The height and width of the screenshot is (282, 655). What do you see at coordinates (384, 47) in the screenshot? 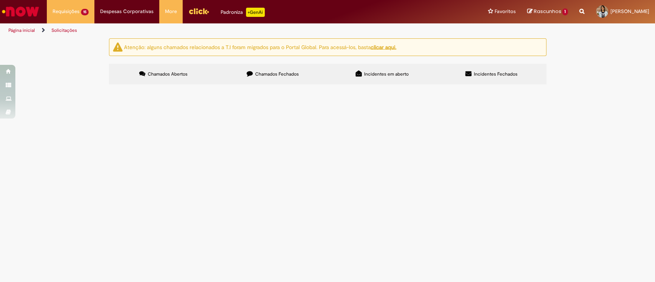
I see `a: clicar aqui.` at bounding box center [384, 47].